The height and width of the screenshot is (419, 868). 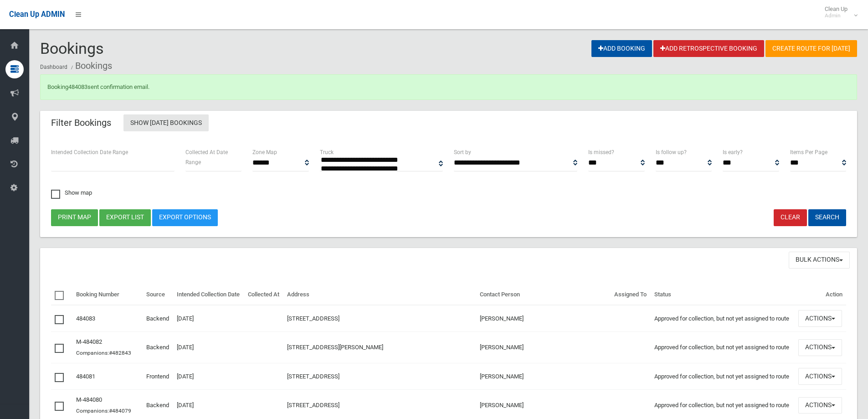 I want to click on td: Frontend, so click(x=158, y=377).